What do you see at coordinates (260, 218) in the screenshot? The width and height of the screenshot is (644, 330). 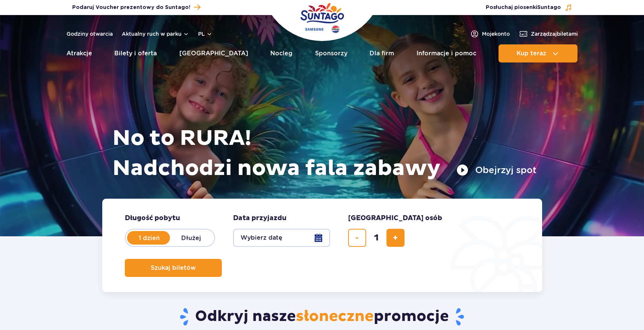 I see `span: Data przyjazdu` at bounding box center [260, 218].